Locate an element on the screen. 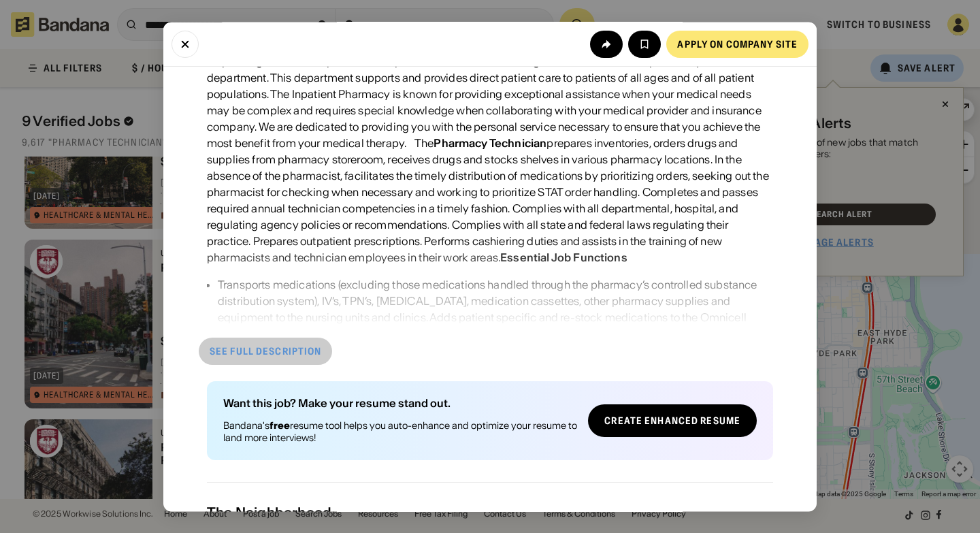  div: Transports medications (excluding those medications handled through the pharmacy’s controlled sub... is located at coordinates (496, 318).